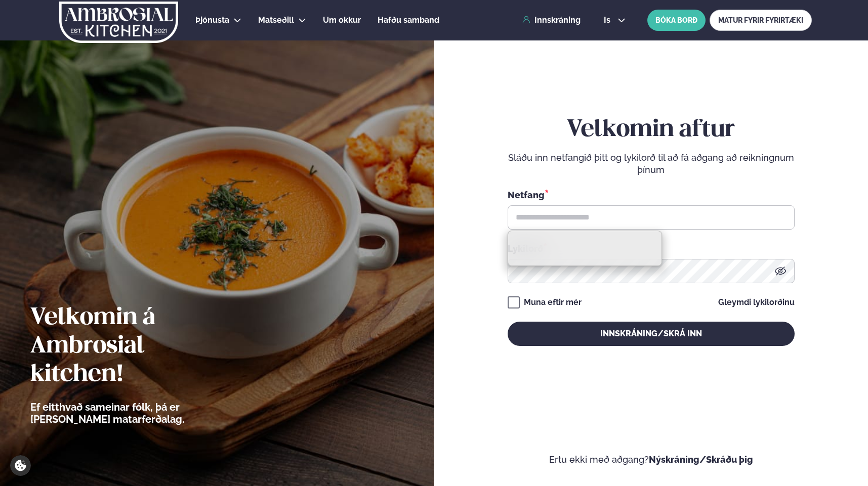 The height and width of the screenshot is (486, 868). Describe the element at coordinates (135, 347) in the screenshot. I see `h2: Velkomin á Ambrosial kitchen!` at that location.